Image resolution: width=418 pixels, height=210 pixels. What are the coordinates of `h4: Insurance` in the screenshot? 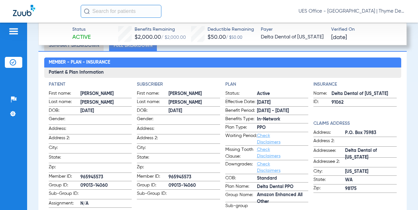 It's located at (355, 84).